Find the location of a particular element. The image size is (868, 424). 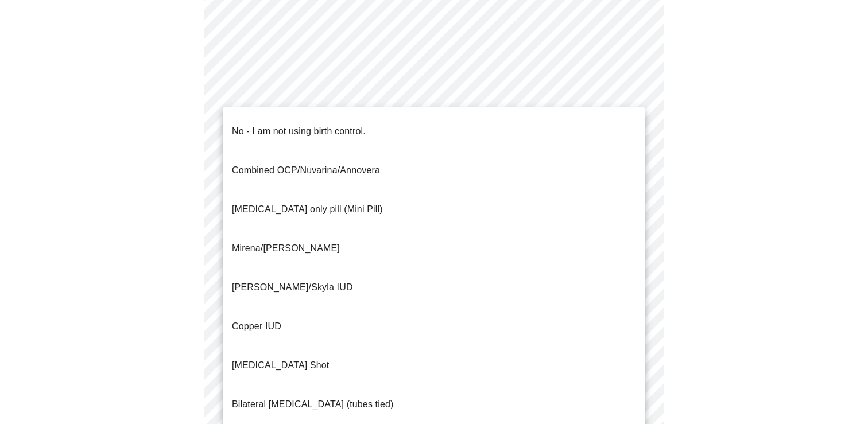

p: Copper IUD is located at coordinates (256, 327).